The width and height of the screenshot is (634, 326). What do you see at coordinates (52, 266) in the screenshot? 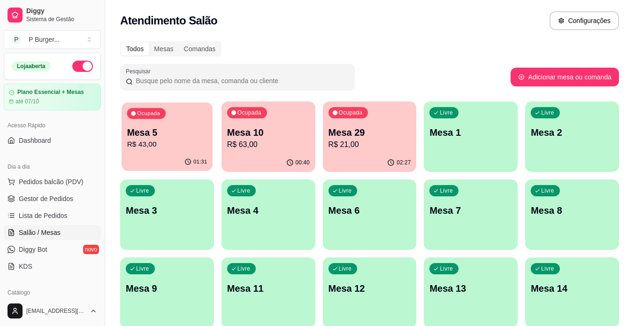
I see `a: KDS` at bounding box center [52, 266].